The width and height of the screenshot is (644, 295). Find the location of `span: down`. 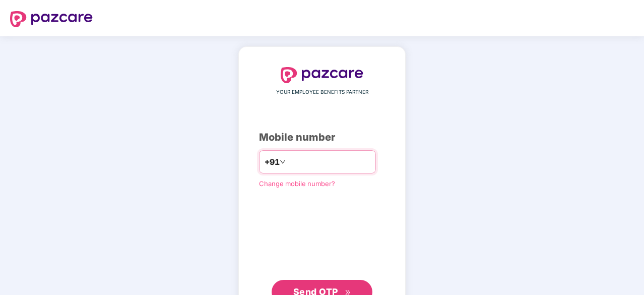

span: down is located at coordinates (283, 162).